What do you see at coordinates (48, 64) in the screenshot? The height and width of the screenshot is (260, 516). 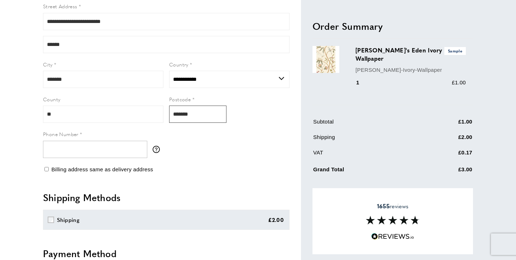 I see `span: City` at bounding box center [48, 64].